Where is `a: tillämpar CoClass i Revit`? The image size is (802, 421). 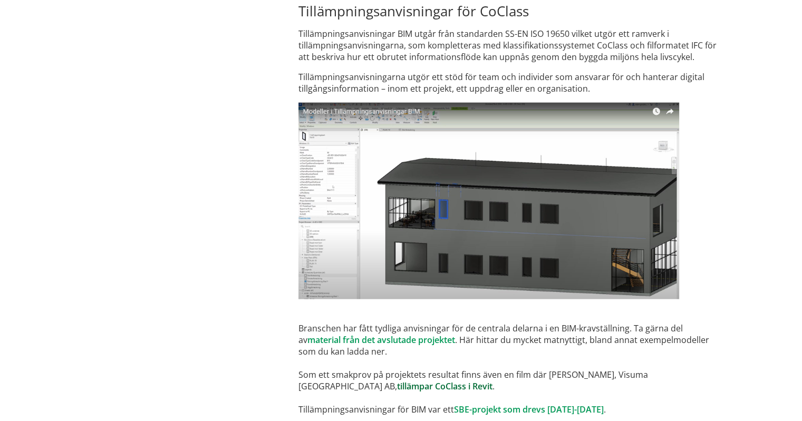 a: tillämpar CoClass i Revit is located at coordinates (444, 386).